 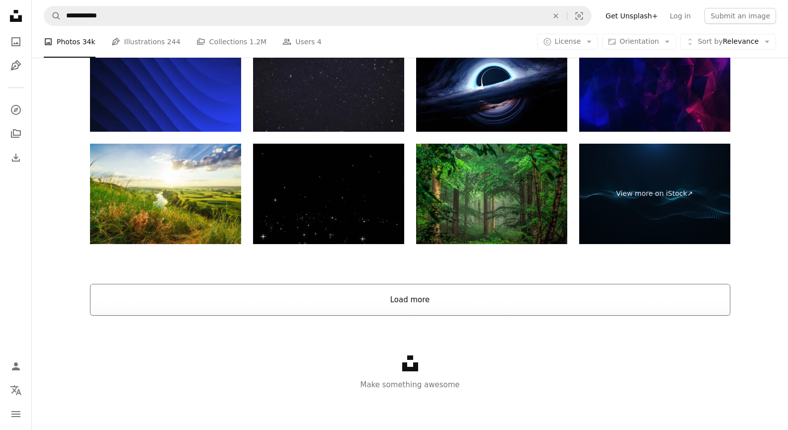 What do you see at coordinates (567, 42) in the screenshot?
I see `button: License` at bounding box center [567, 42].